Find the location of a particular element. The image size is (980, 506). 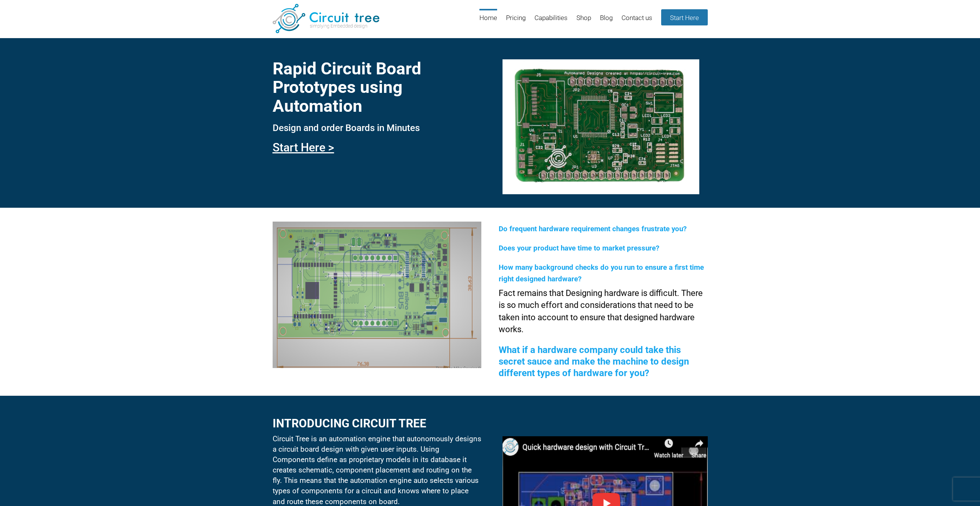

p: Fact remains that Designing hardware is difficult. There is so much effort and considerations tha... is located at coordinates (603, 311).